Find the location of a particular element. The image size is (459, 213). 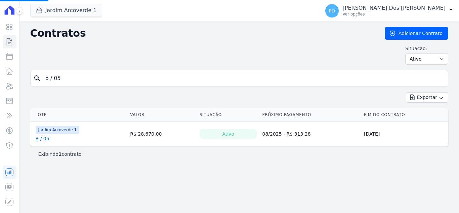

i: search is located at coordinates (37, 78).